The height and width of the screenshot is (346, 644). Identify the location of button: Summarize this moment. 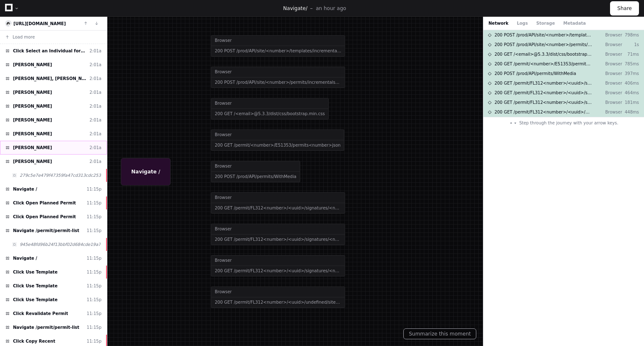
(440, 334).